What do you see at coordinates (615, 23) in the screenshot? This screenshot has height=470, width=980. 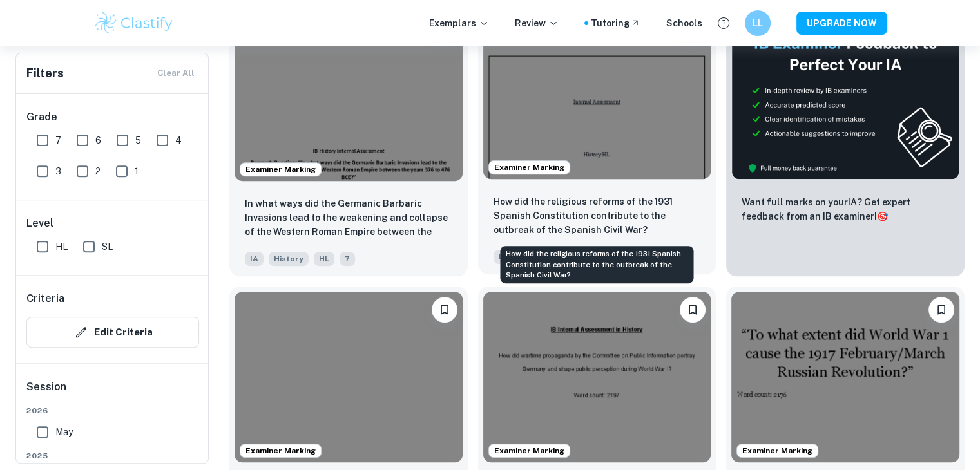 I see `a: Tutoring` at bounding box center [615, 23].